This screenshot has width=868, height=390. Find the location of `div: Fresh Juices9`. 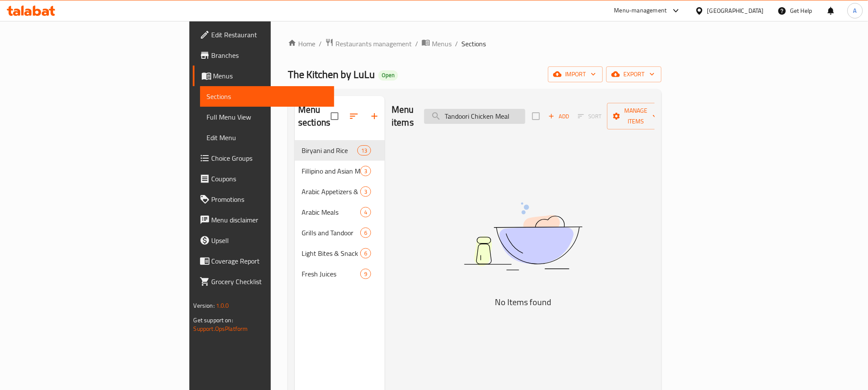

div: Fresh Juices9 is located at coordinates (340, 274).